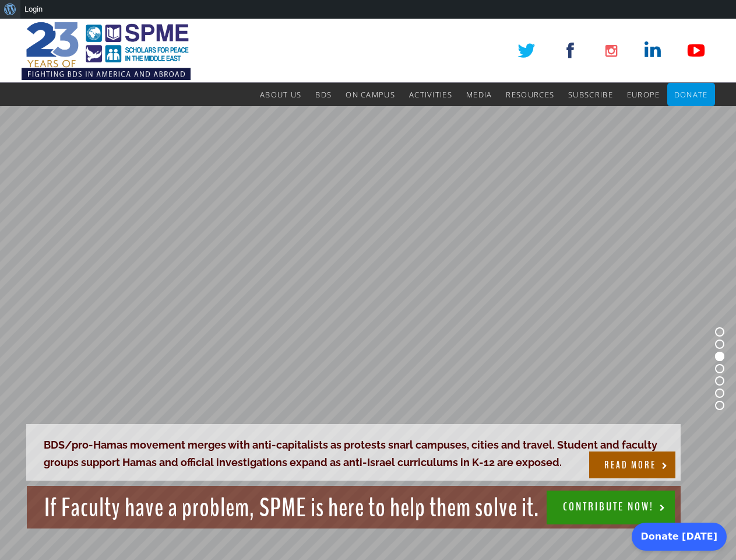 The width and height of the screenshot is (736, 560). I want to click on span: Donate, so click(691, 94).